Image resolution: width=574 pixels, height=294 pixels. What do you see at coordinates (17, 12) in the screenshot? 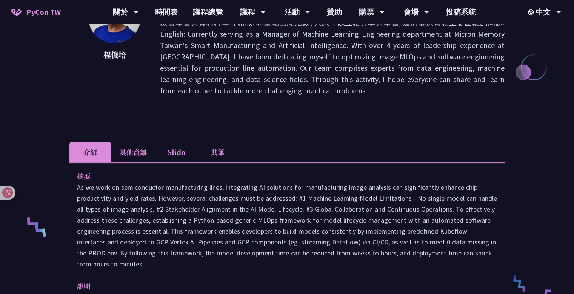
I see `img: Home icon of PyCon TW 2025` at bounding box center [17, 12].